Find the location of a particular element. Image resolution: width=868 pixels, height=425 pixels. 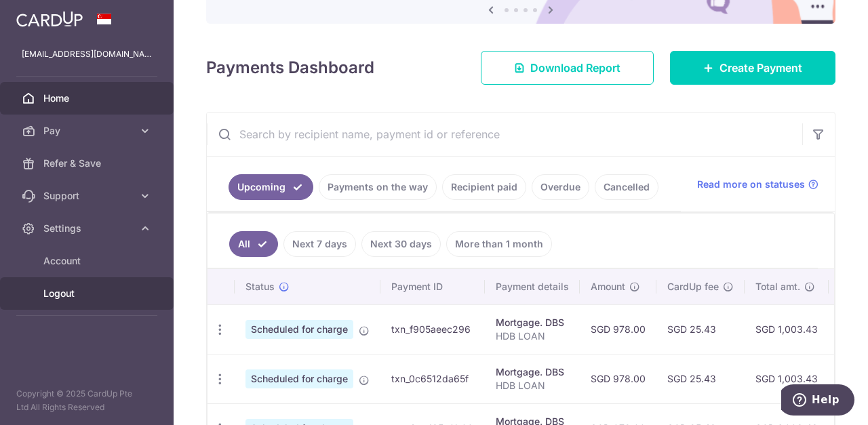

span: Logout is located at coordinates (88, 294).